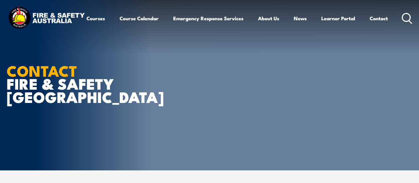  Describe the element at coordinates (96, 18) in the screenshot. I see `a: Courses` at that location.